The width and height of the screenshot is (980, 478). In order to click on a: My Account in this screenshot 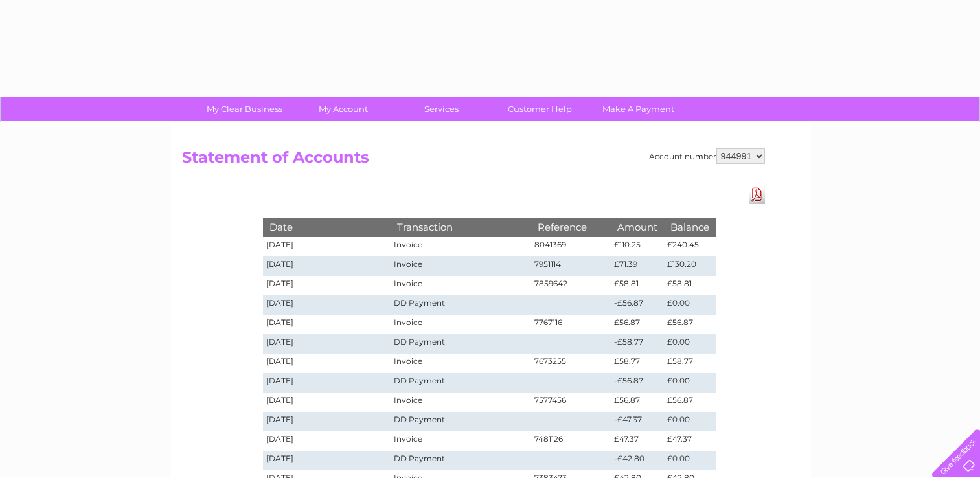, I will do `click(342, 109)`.